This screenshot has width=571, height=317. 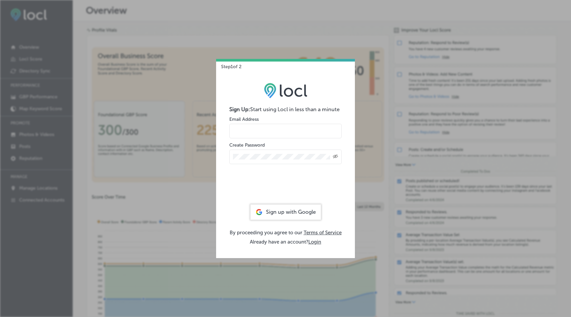 I want to click on a: Terms of Service, so click(x=323, y=232).